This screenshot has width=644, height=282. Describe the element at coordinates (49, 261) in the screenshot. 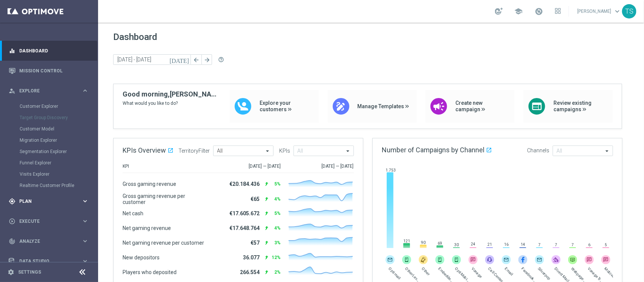

I see `button: Data Studio keyboard_arrow_right` at that location.